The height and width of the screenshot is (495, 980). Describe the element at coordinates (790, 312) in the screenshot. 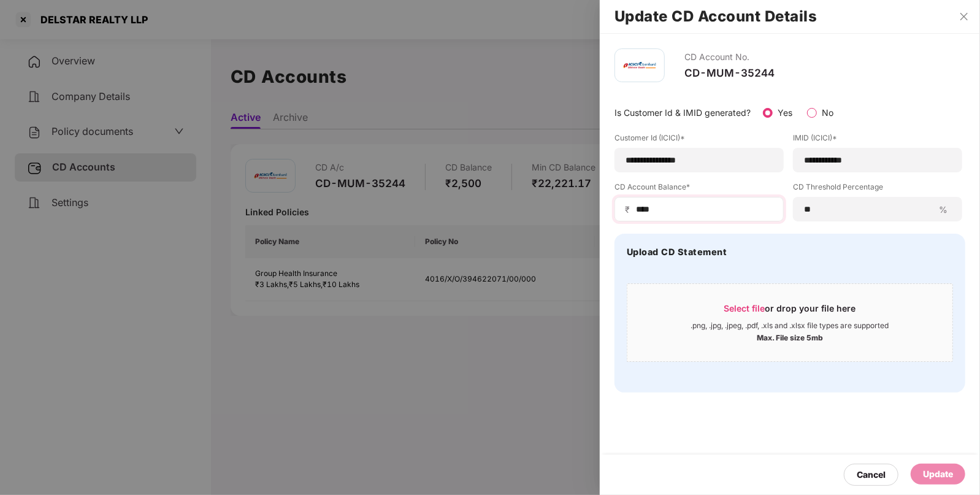

I see `div: or drop your file here` at that location.